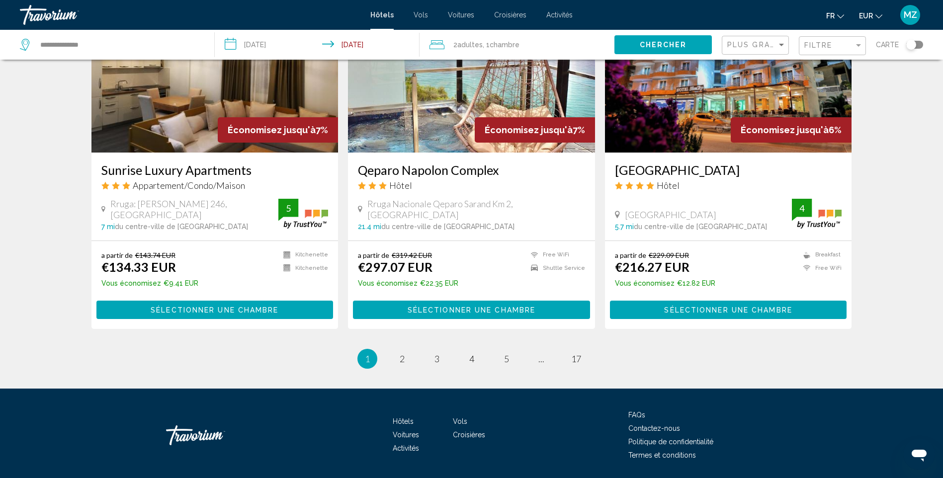 The height and width of the screenshot is (478, 943). Describe the element at coordinates (288, 208) in the screenshot. I see `div: 5` at that location.